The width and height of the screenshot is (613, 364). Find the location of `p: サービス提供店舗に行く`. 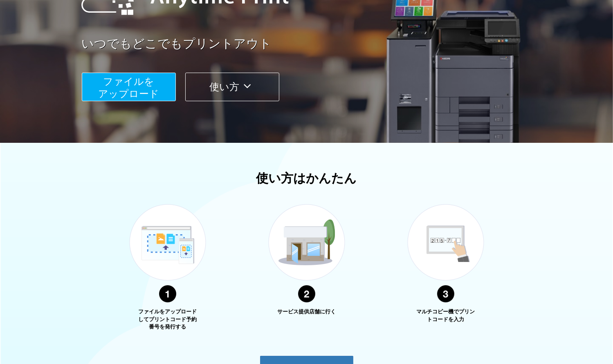

p: サービス提供店舗に行く is located at coordinates (306, 312).